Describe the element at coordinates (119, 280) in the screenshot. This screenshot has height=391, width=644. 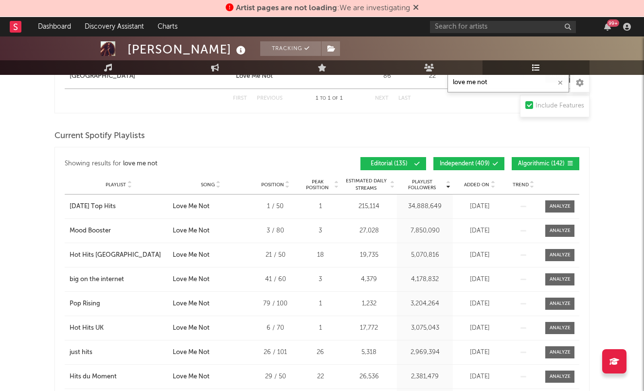
I see `a: big on the internet` at that location.